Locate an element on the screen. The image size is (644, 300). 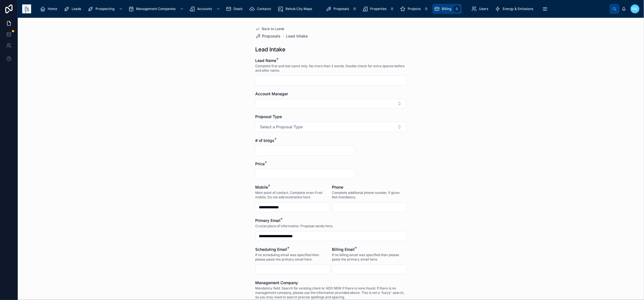
a: Management Companies is located at coordinates (157, 9).